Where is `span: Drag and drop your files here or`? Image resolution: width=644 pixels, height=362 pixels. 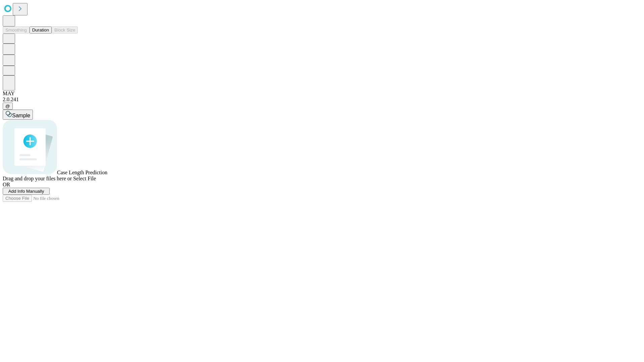 span: Drag and drop your files here or is located at coordinates (38, 178).